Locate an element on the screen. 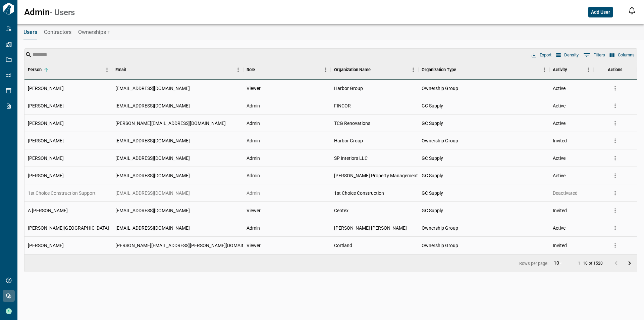 The height and width of the screenshot is (320, 644). div: base tabs is located at coordinates (331, 32).